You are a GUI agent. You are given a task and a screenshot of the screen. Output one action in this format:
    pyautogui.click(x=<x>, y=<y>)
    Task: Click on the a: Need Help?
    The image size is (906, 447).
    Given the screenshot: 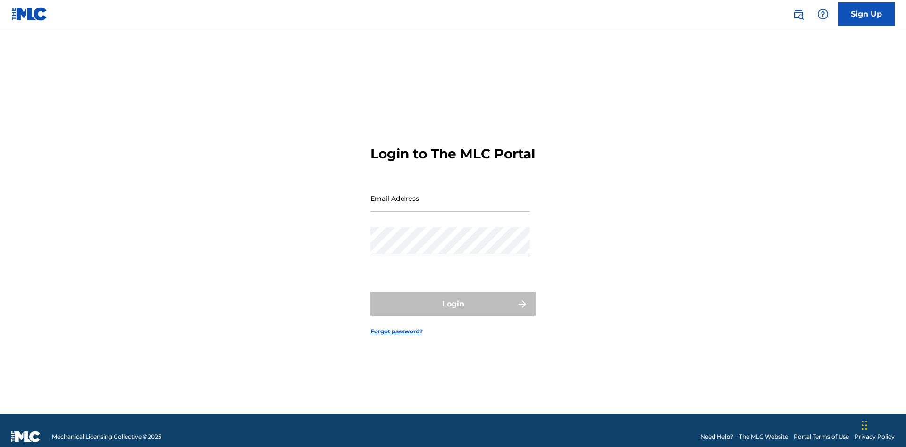 What is the action you would take?
    pyautogui.click(x=717, y=437)
    